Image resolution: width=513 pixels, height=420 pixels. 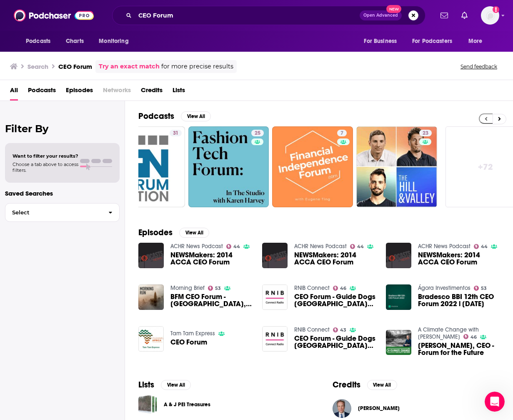 What do you see at coordinates (14, 92) in the screenshot?
I see `span: All` at bounding box center [14, 92].